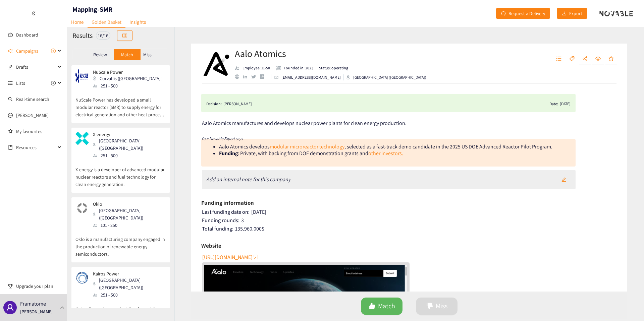 This screenshot has height=321, width=644. I want to click on span: book, so click(11, 147).